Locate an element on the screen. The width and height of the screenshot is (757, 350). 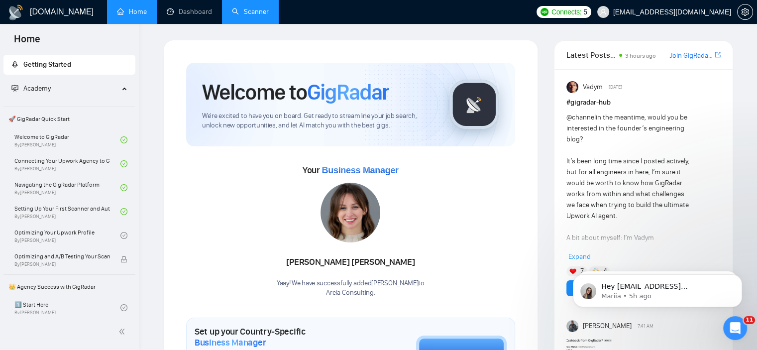
span: rocket is located at coordinates (15, 64).